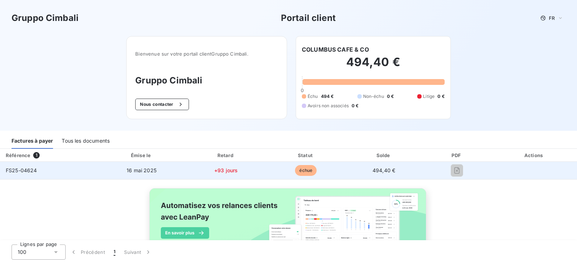 This screenshot has height=264, width=577. What do you see at coordinates (384, 155) in the screenshot?
I see `div: Solde` at bounding box center [384, 155].